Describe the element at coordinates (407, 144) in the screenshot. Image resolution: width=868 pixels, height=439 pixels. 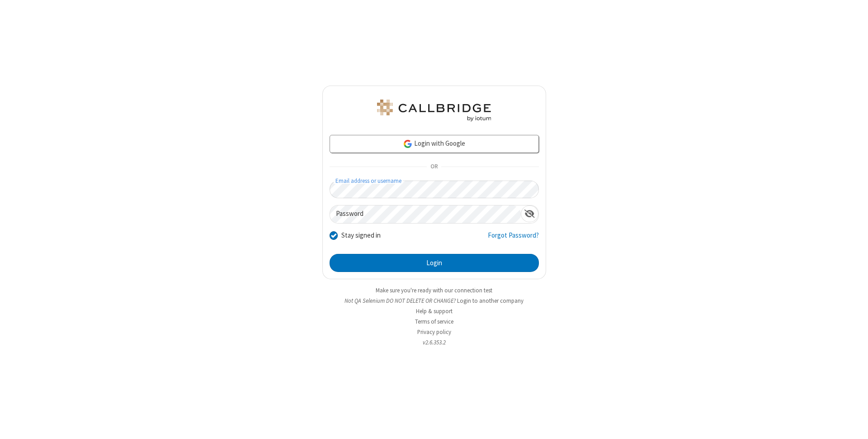
I see `img: google-icon.png` at that location.